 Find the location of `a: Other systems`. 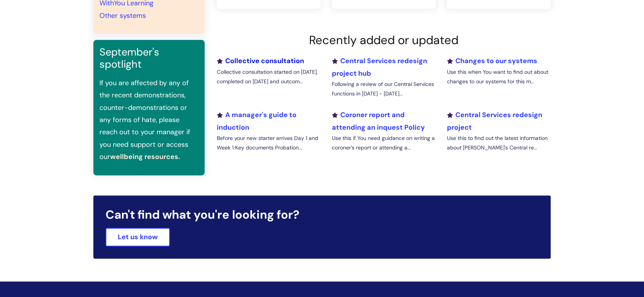

a: Other systems is located at coordinates (123, 16).